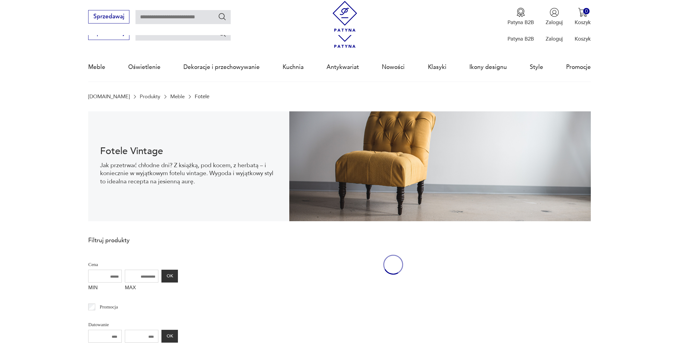 The width and height of the screenshot is (679, 353). I want to click on button: Sprzedawaj, so click(109, 17).